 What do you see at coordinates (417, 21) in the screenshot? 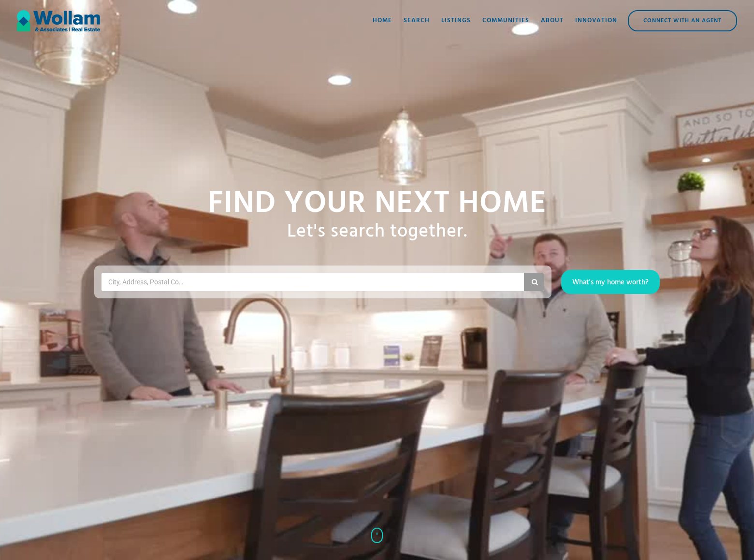
I see `a: Search` at bounding box center [417, 21].